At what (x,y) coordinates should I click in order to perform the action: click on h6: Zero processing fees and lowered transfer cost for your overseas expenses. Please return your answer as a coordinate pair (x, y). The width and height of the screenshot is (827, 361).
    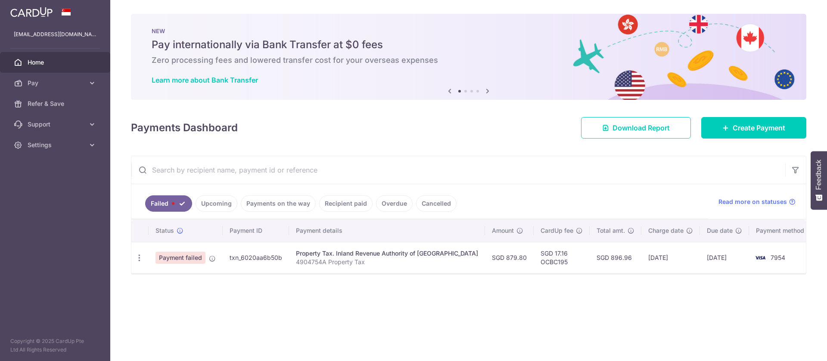
    Looking at the image, I should click on (468, 60).